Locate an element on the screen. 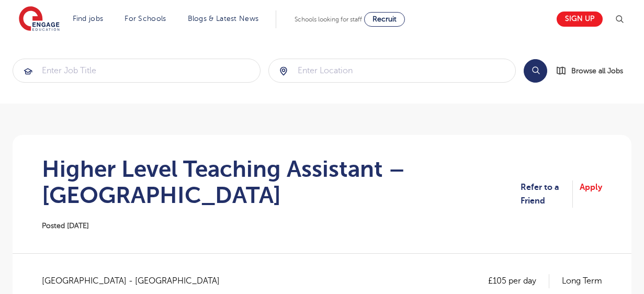 This screenshot has height=294, width=644. a: Recruit is located at coordinates (384, 19).